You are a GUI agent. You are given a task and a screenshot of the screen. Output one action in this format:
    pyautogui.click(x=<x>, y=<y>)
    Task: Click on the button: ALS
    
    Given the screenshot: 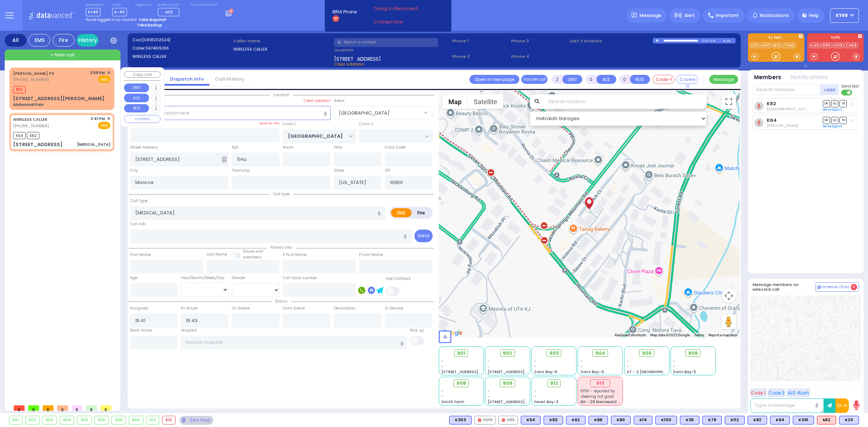 What is the action you would take?
    pyautogui.click(x=606, y=79)
    